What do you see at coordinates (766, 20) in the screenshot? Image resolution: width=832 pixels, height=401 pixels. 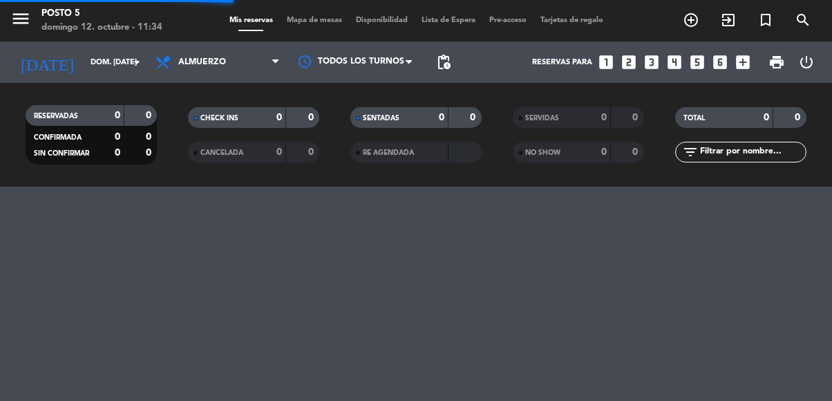 I see `i: turned_in_not` at bounding box center [766, 20].